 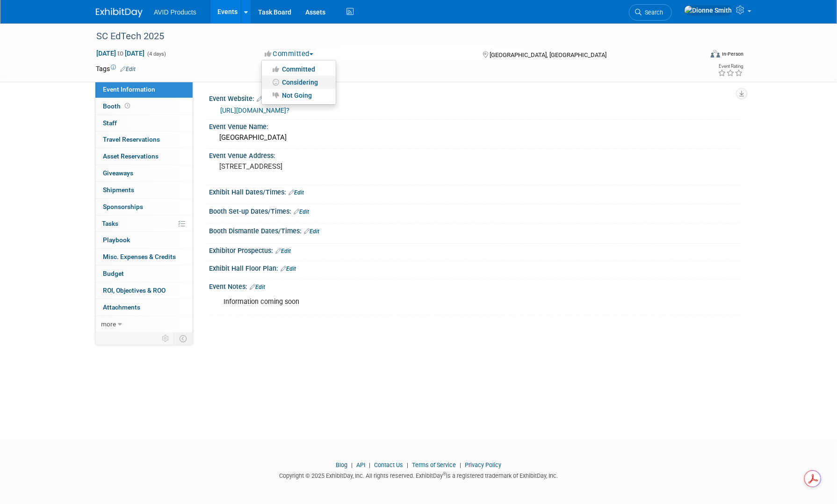 I want to click on td: Personalize Event Tab Strip, so click(x=166, y=338).